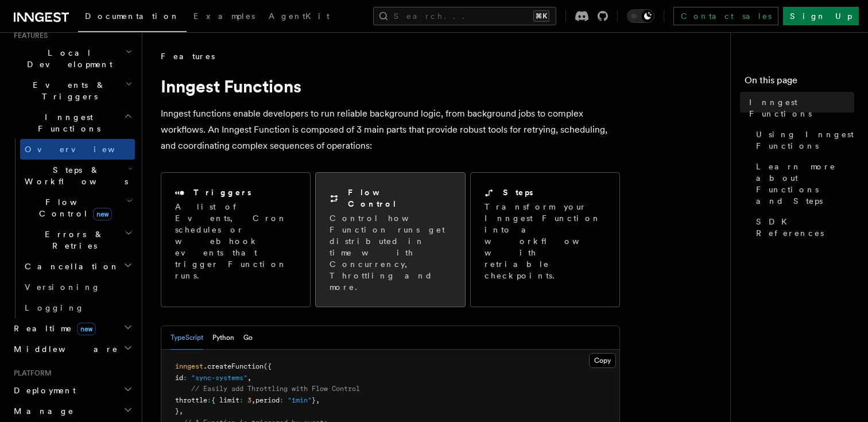 The image size is (868, 422). What do you see at coordinates (179, 377) in the screenshot?
I see `span: id` at bounding box center [179, 377].